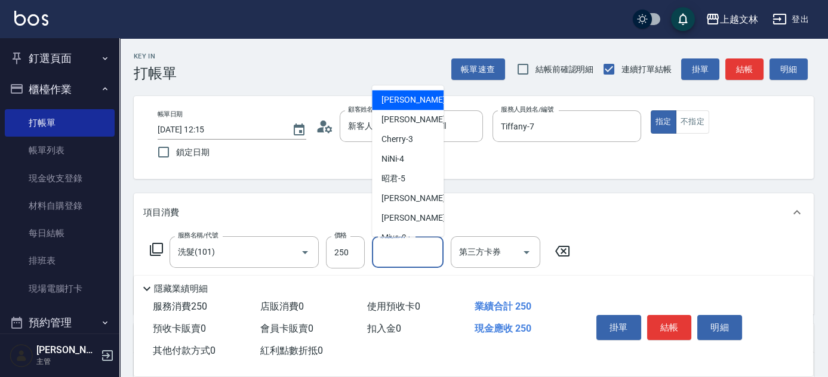 The height and width of the screenshot is (377, 828). Describe the element at coordinates (180, 306) in the screenshot. I see `span: 服務消費 250` at that location.